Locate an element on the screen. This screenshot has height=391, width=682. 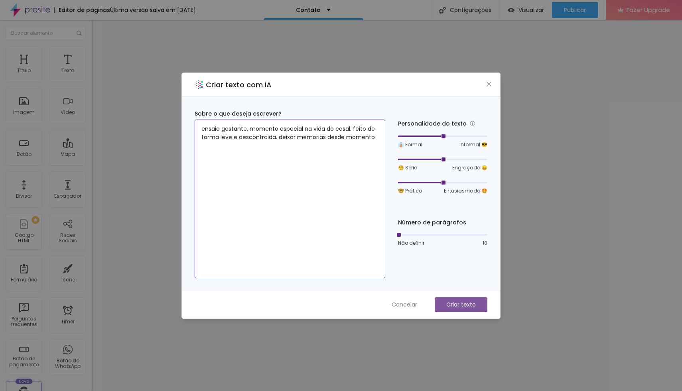
span: 🧐 Sério is located at coordinates (408, 168).